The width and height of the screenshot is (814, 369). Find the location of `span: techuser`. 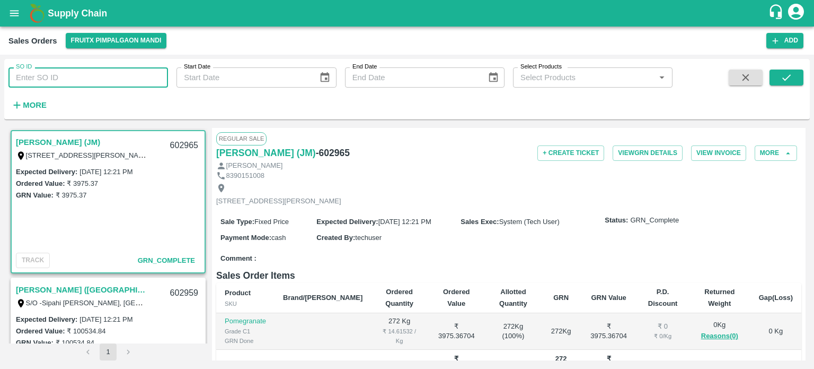

span: techuser is located at coordinates (369, 237).